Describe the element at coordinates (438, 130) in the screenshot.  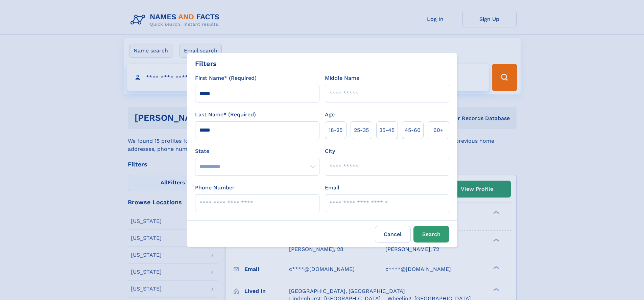
I see `span: 60+` at that location.